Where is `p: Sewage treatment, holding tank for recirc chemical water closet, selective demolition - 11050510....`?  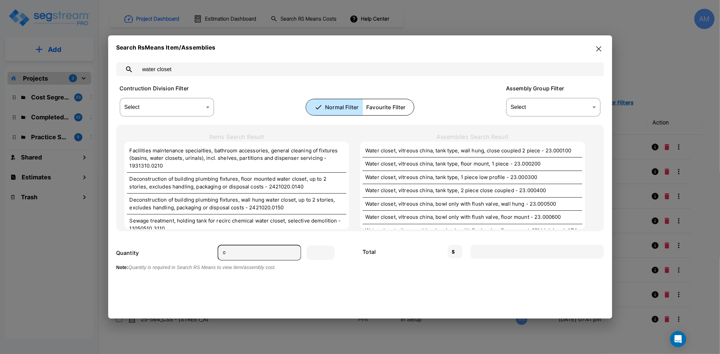
p: Sewage treatment, holding tank for recirc chemical water closet, selective demolition - 11050510.... is located at coordinates (237, 225).